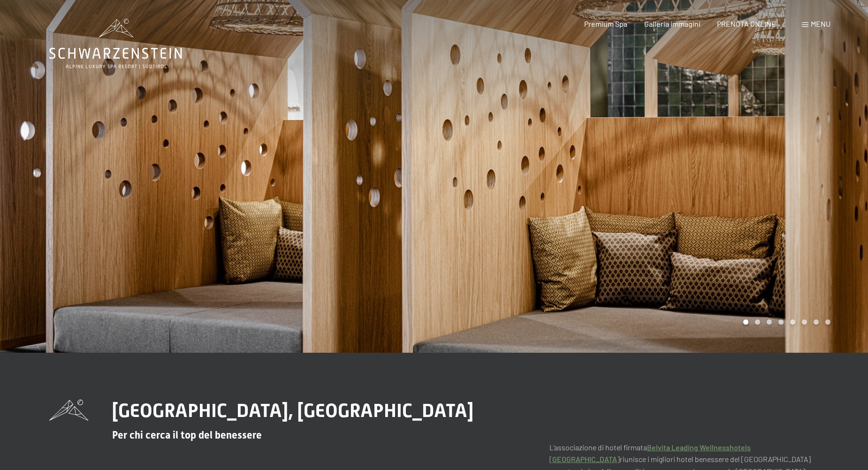 This screenshot has height=470, width=868. I want to click on span: Galleria immagini, so click(673, 23).